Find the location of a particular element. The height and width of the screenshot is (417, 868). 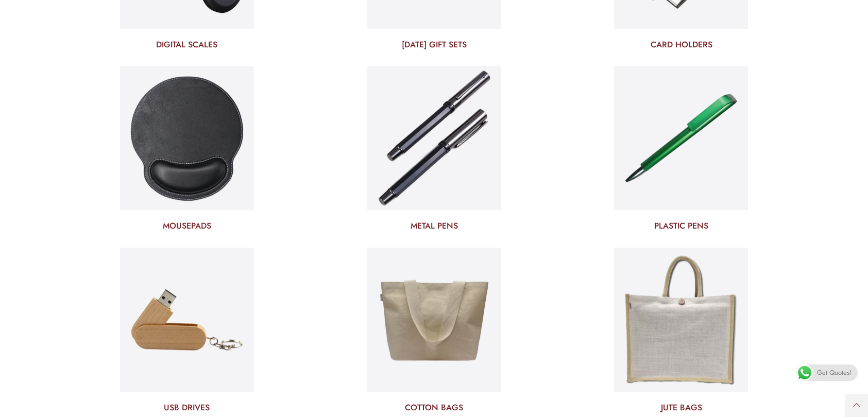

a: JUTE BAGS is located at coordinates (682, 408).